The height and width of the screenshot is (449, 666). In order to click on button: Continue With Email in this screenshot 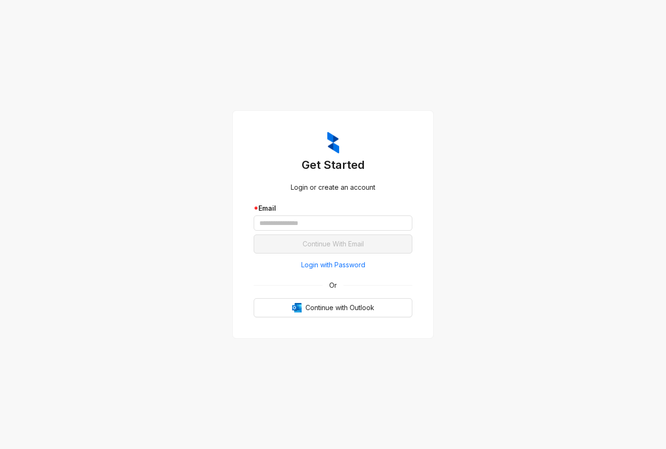, I will do `click(333, 244)`.